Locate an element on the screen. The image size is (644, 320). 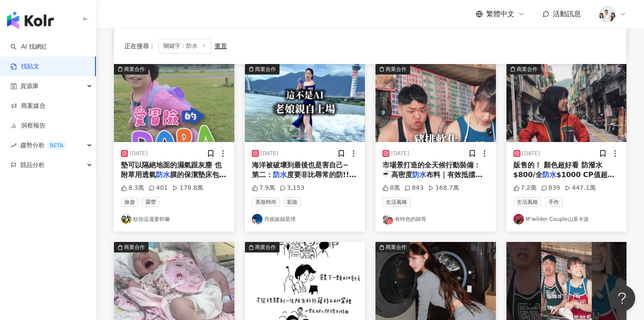
span: 海洋被破壞到最後也是害自己~ 第二： is located at coordinates (300, 170).